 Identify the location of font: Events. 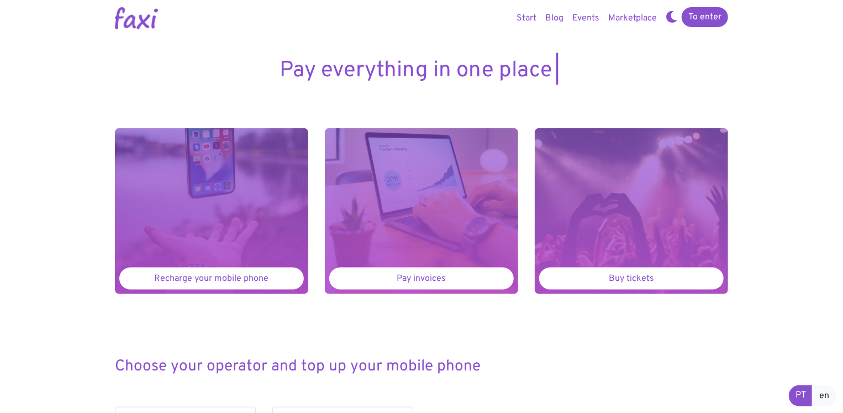
(585, 18).